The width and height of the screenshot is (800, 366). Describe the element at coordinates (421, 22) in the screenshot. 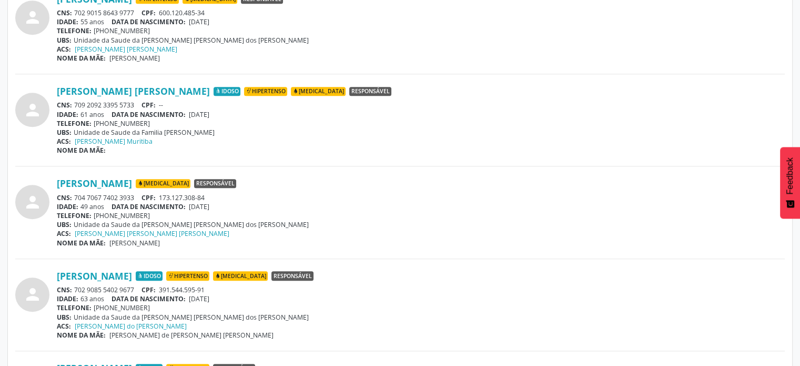

I see `div: 55 anos` at that location.